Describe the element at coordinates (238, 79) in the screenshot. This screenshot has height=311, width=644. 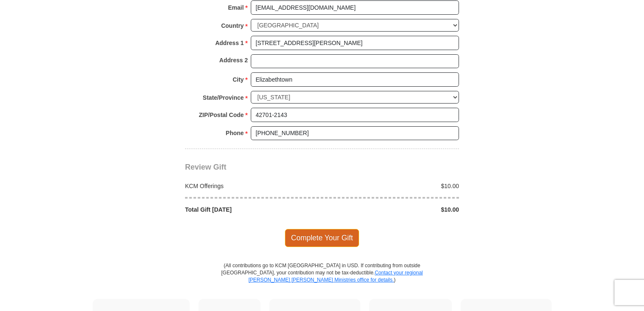
I see `strong: City` at that location.